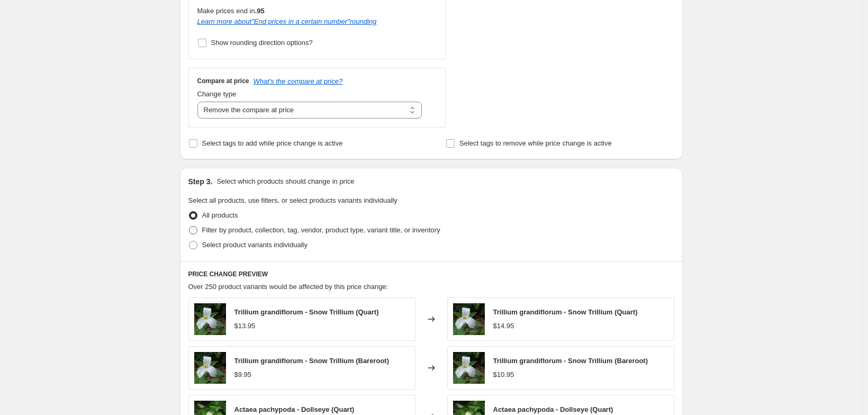  I want to click on h3: Compare at price, so click(223, 81).